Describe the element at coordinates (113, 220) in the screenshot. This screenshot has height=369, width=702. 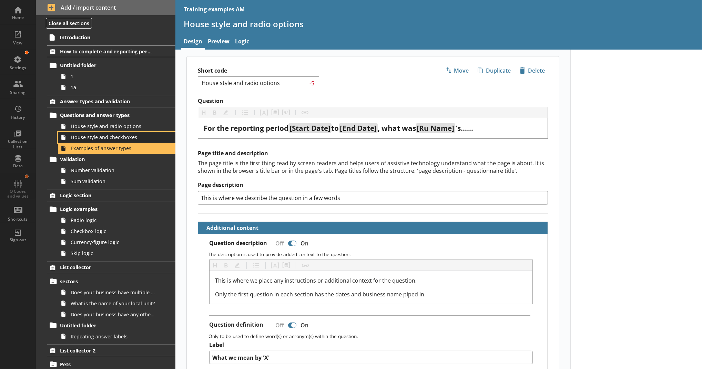
I see `span: Radio logic` at that location.